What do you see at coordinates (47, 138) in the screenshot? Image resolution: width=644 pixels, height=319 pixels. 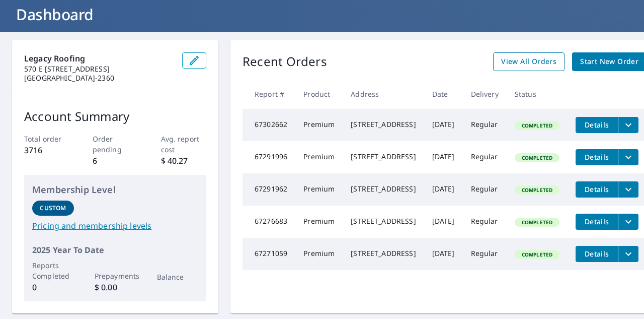 I see `p: Total order` at bounding box center [47, 138].